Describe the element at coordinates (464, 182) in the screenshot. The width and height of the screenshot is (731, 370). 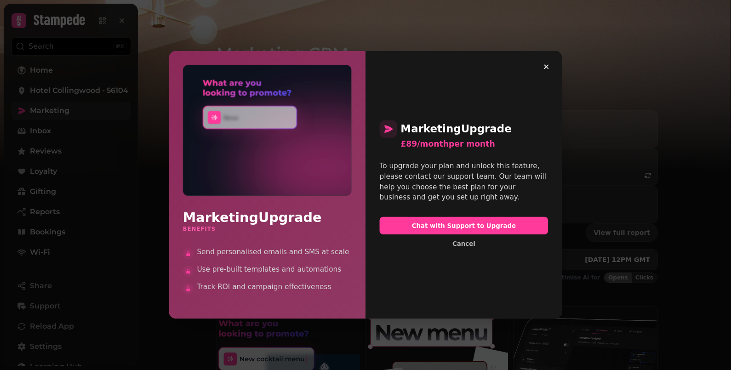
I see `div: To upgrade your plan and unlock this feature, please contact our support team. Our team will help...` at that location.